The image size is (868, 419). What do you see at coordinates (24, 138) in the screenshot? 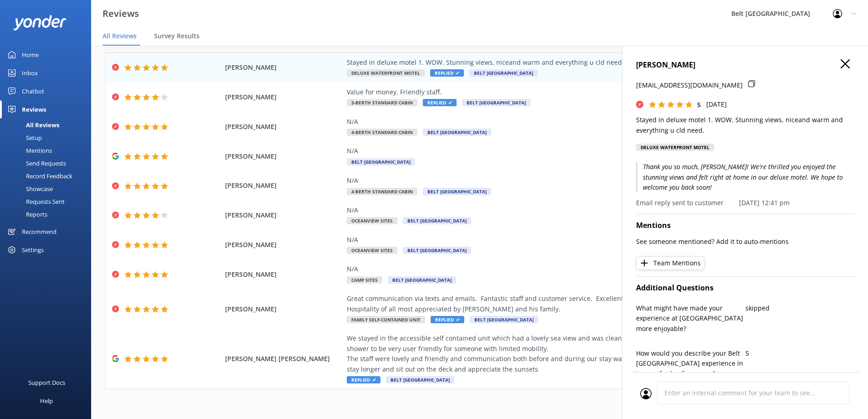
I see `div: Setup` at bounding box center [24, 138].